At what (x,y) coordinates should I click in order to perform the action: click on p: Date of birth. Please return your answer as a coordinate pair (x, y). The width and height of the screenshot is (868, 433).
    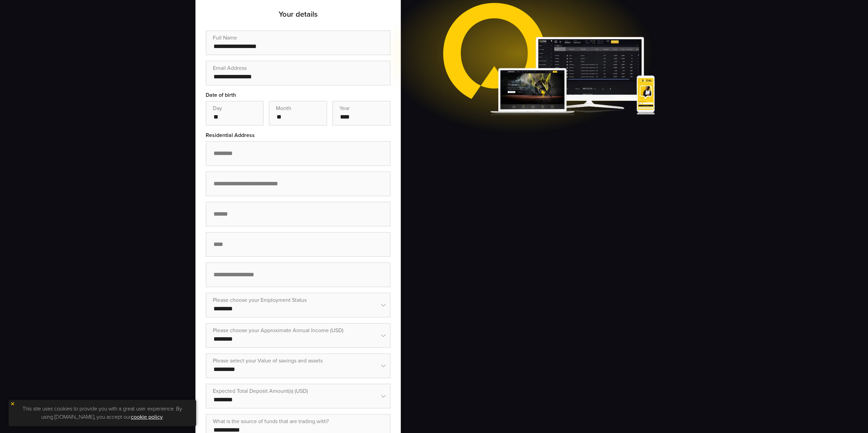
    Looking at the image, I should click on (298, 95).